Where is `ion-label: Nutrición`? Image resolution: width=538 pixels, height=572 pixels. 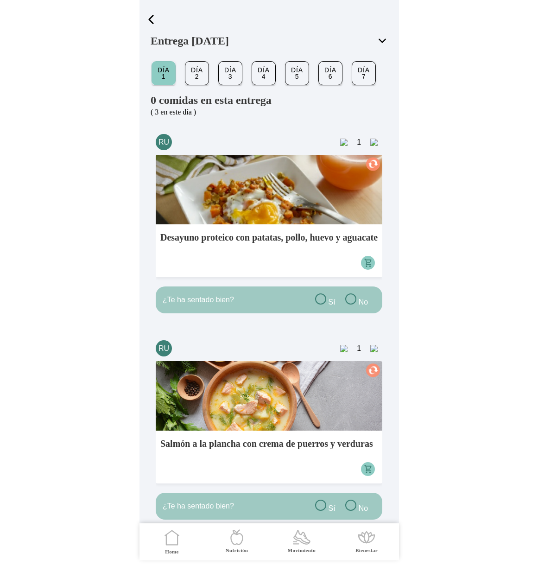
ion-label: Nutrición is located at coordinates (236, 550).